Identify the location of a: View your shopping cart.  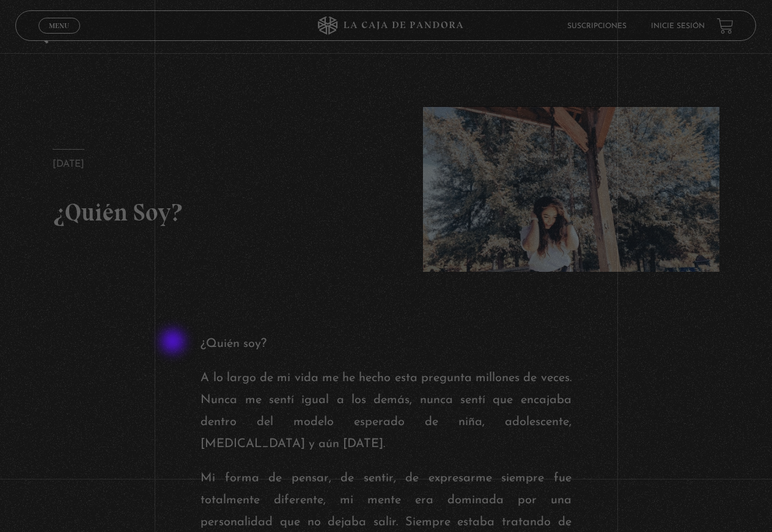
(725, 26).